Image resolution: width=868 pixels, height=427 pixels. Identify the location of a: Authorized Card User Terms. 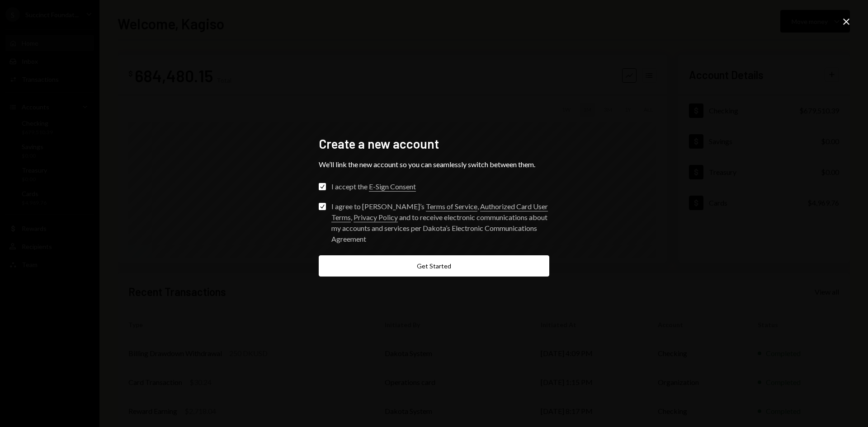
(439, 212).